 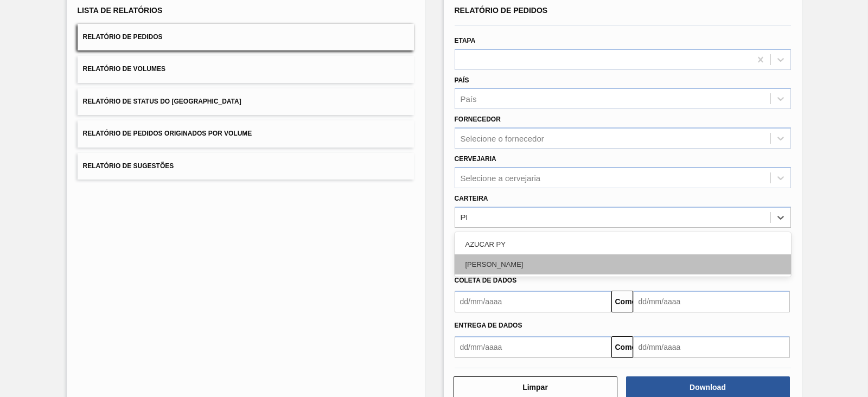 What do you see at coordinates (488, 326) in the screenshot?
I see `font: Entrega de dados` at bounding box center [488, 326].